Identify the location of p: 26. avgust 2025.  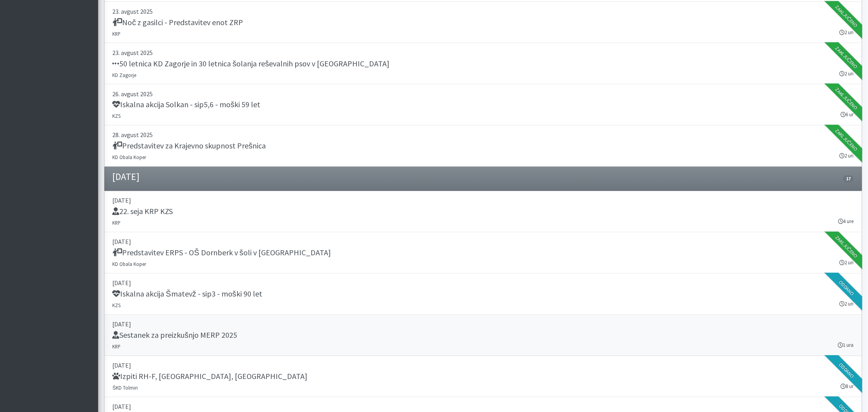
(483, 94).